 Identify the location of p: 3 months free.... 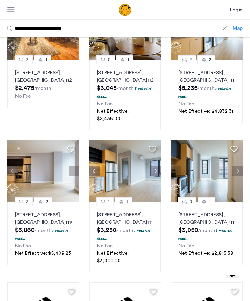
(124, 93).